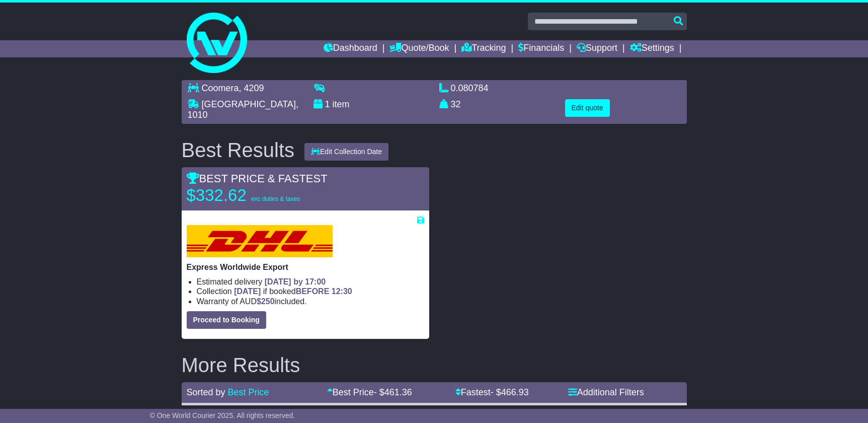 The width and height of the screenshot is (868, 423). Describe the element at coordinates (268, 301) in the screenshot. I see `span: 250` at that location.